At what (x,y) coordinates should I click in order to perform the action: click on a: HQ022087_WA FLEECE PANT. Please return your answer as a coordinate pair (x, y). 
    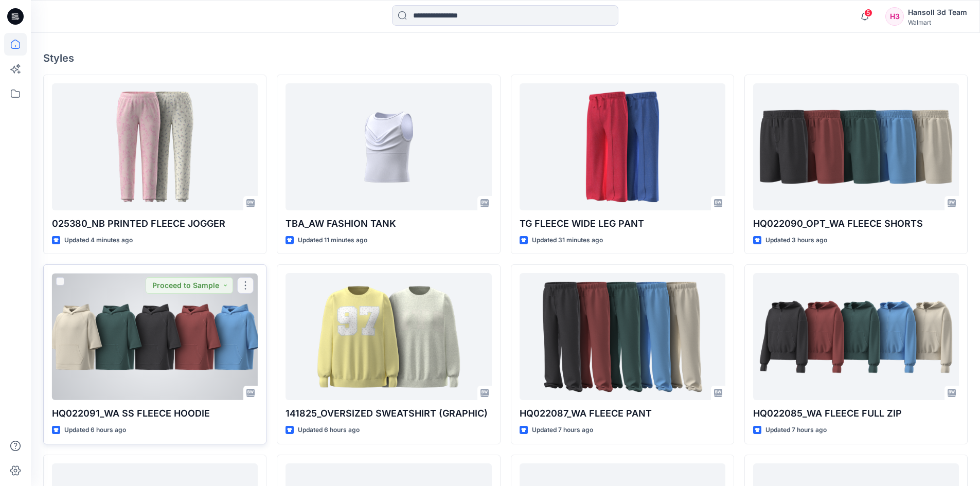
    Looking at the image, I should click on (623, 337).